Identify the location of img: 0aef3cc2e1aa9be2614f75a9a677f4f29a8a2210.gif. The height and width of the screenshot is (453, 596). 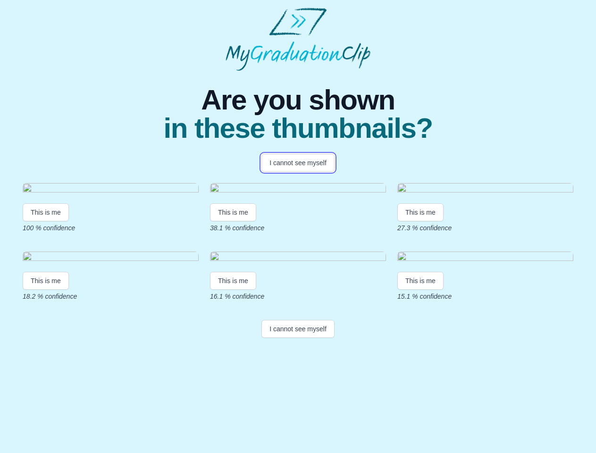
(485, 257).